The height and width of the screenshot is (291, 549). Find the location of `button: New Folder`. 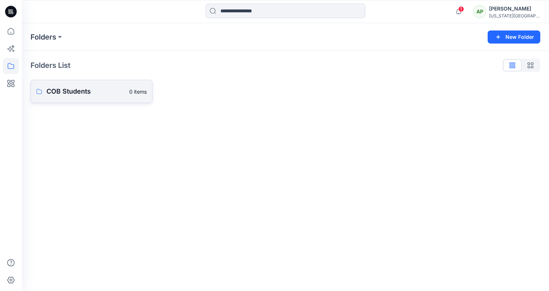

button: New Folder is located at coordinates (514, 37).